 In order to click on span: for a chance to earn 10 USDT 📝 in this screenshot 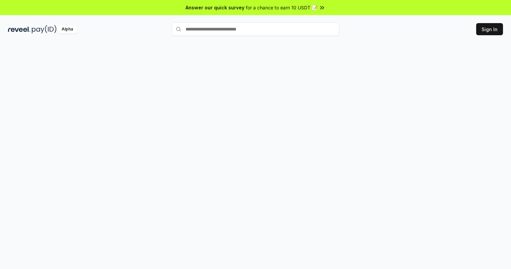, I will do `click(282, 7)`.